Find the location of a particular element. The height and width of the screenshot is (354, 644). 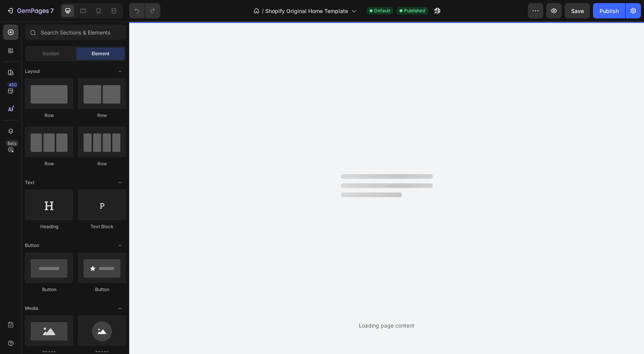

button: 7 is located at coordinates (30, 11).